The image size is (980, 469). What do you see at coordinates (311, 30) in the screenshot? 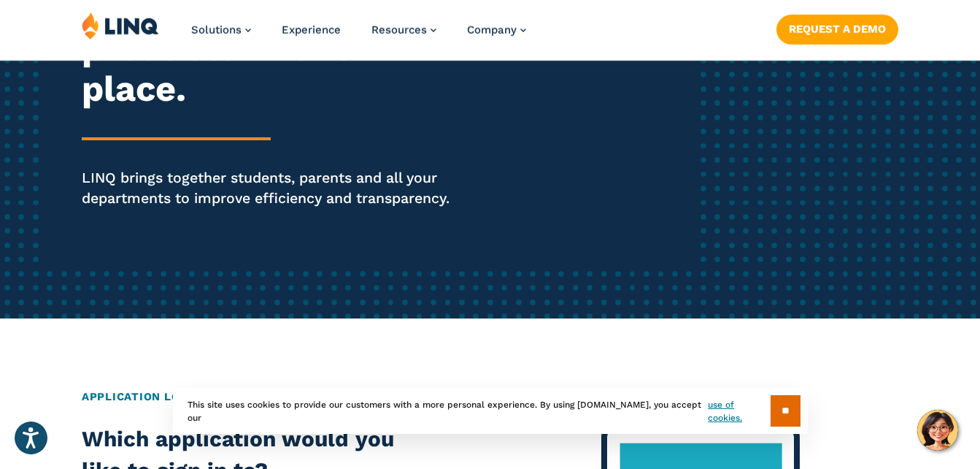
I see `span: Experience` at bounding box center [311, 30].